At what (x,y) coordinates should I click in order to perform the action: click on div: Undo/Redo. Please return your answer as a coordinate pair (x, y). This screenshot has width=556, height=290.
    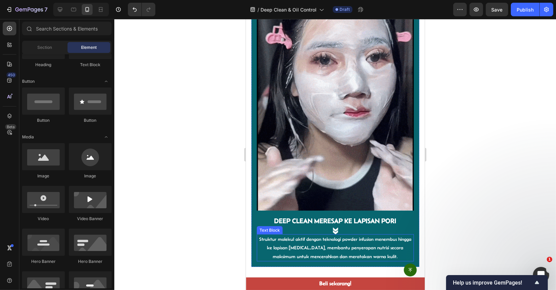
    Looking at the image, I should click on (141, 9).